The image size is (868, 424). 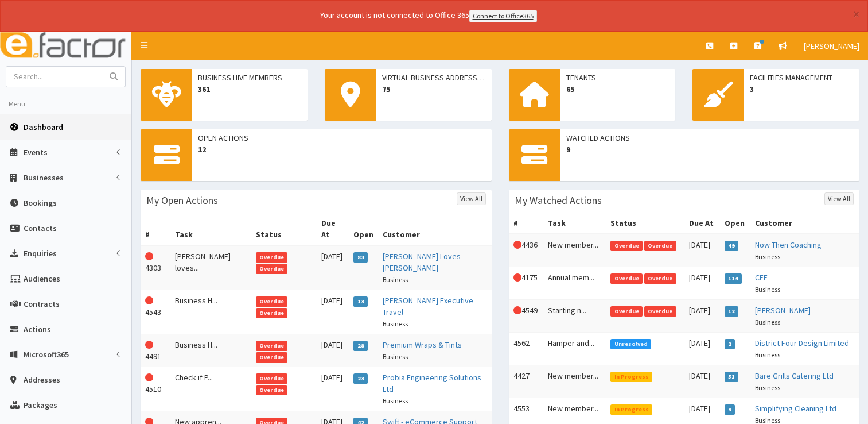 I want to click on span: 28, so click(x=360, y=345).